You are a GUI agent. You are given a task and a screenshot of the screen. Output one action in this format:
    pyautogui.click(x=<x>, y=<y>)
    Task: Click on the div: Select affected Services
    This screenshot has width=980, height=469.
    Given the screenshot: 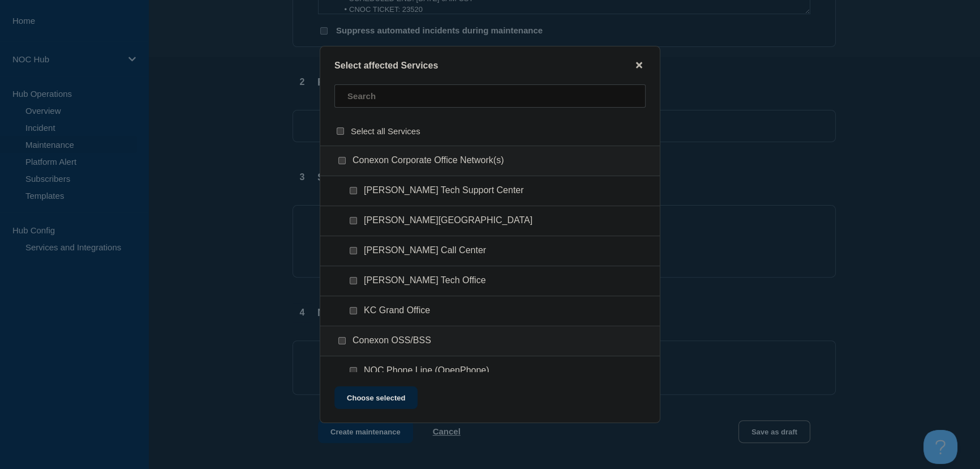 What is the action you would take?
    pyautogui.click(x=490, y=65)
    